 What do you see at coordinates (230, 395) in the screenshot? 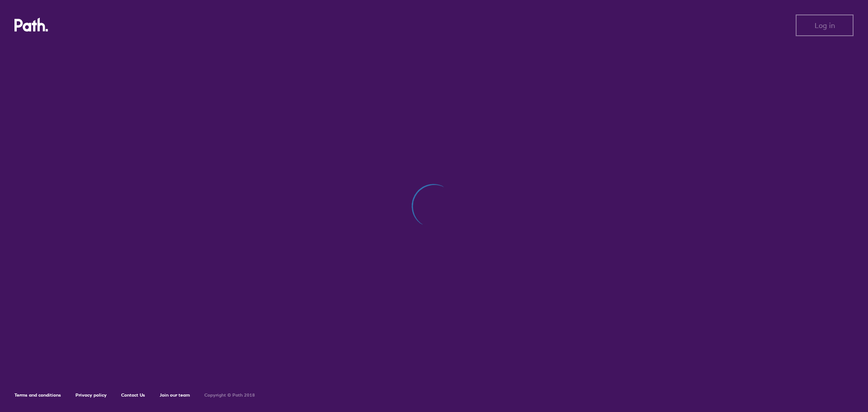
I see `h6: Copyright © Path 2018` at bounding box center [230, 395].